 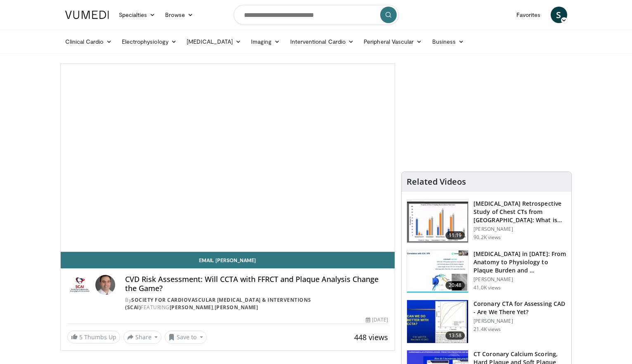 I want to click on a: Imaging, so click(x=265, y=42).